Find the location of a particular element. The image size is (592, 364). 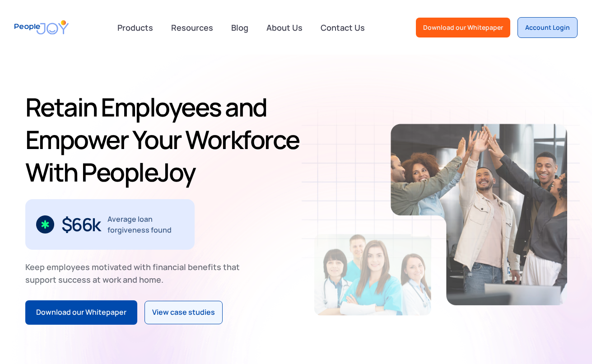

div: Average loan forgiveness found is located at coordinates (145, 224).